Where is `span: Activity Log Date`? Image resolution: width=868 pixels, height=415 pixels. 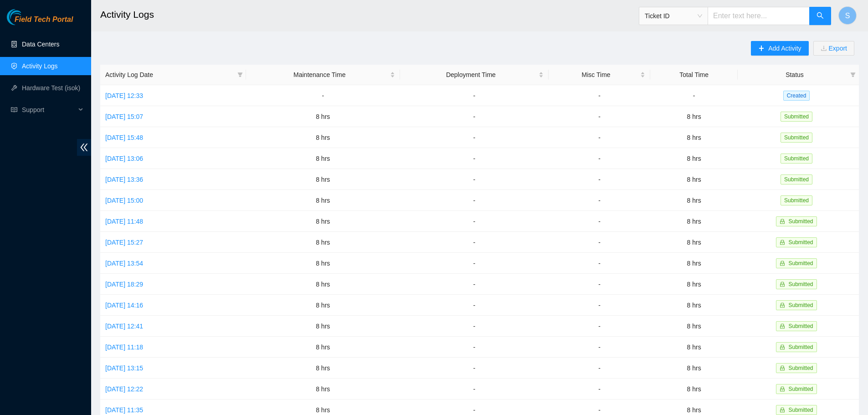
span: Activity Log Date is located at coordinates (170, 75).